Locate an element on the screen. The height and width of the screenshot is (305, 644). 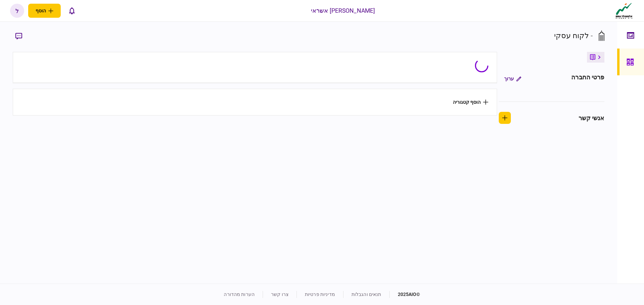
div: ל is located at coordinates (17, 11).